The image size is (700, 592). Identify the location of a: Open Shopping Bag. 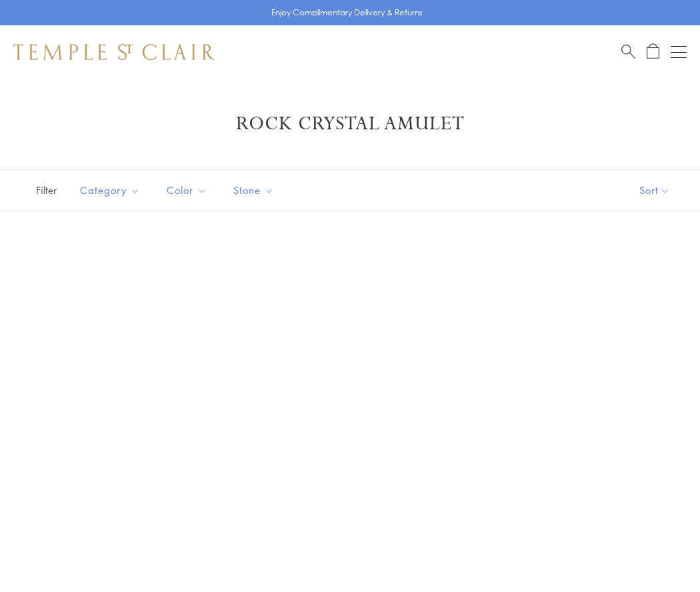
(653, 52).